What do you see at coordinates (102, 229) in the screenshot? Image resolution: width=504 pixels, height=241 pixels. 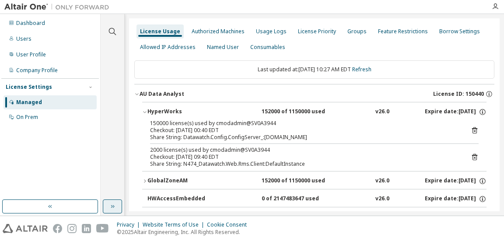 I see `img: youtube.svg` at bounding box center [102, 229].